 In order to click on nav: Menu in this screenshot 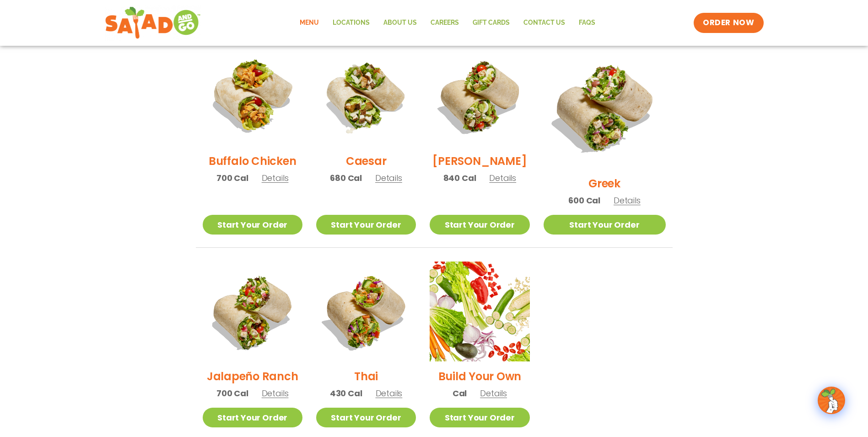, I will do `click(447, 23)`.